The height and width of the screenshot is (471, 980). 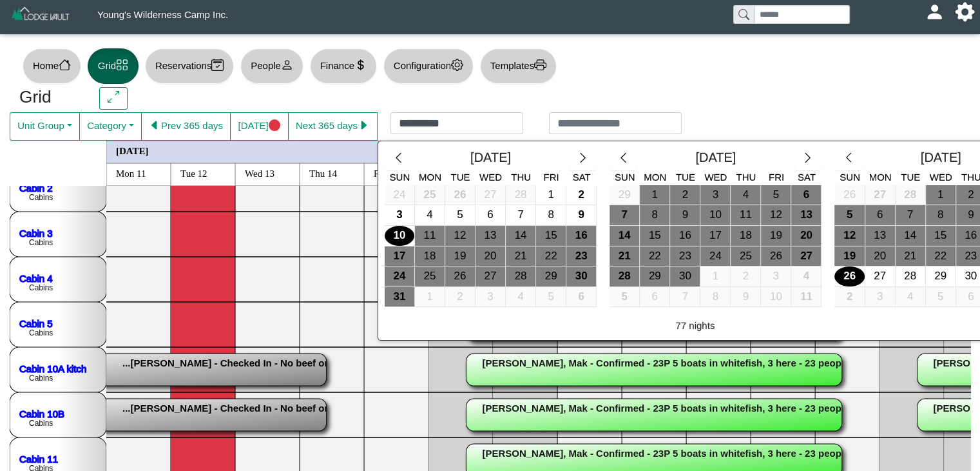 What do you see at coordinates (581, 236) in the screenshot?
I see `button: 16` at bounding box center [581, 236].